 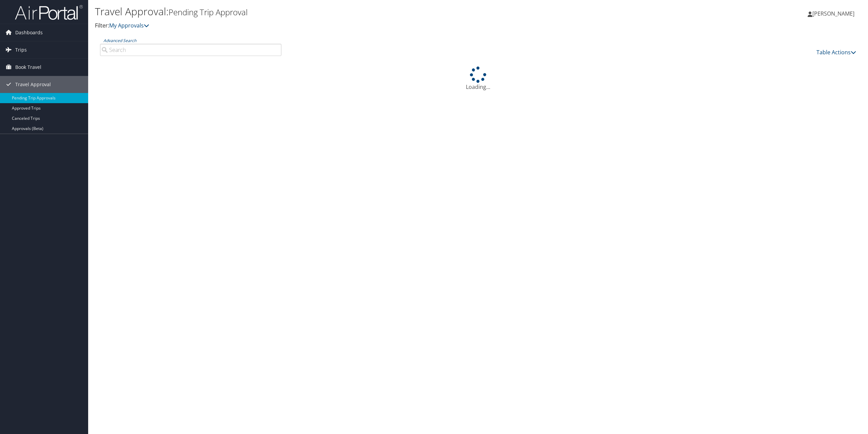 I want to click on small: Pending Trip Approval, so click(x=208, y=12).